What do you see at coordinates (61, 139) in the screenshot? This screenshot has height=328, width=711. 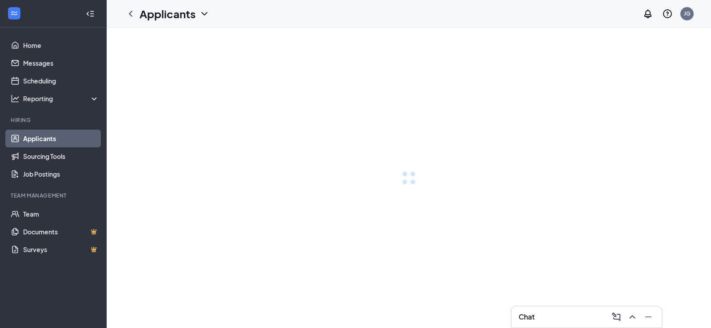 I see `a: Applicants` at bounding box center [61, 139].